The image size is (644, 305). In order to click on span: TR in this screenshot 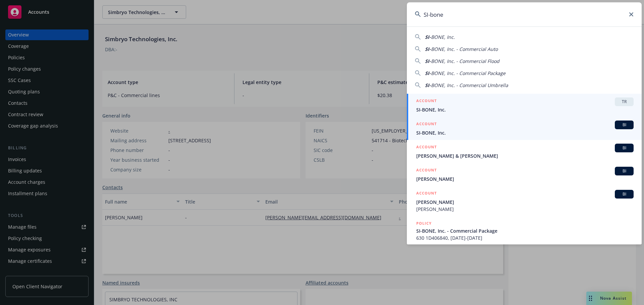, I will do `click(624, 102)`.